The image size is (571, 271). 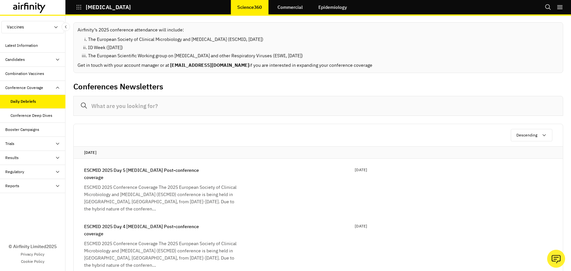 I want to click on div: Conference Coverage, so click(x=24, y=88).